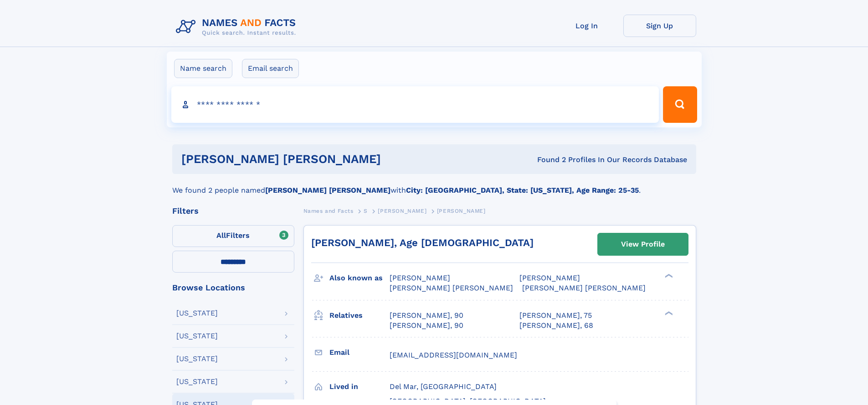 The image size is (868, 405). What do you see at coordinates (359, 278) in the screenshot?
I see `h3: Also known as` at bounding box center [359, 278].